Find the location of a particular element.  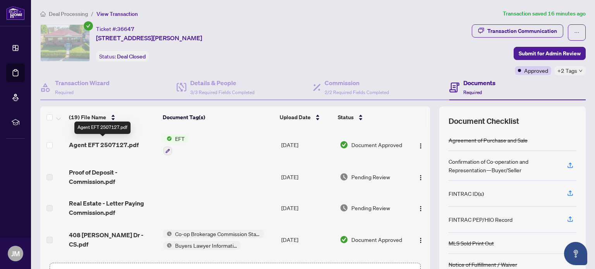

span: Proof of Deposit - Commission.pdf is located at coordinates (113, 177).